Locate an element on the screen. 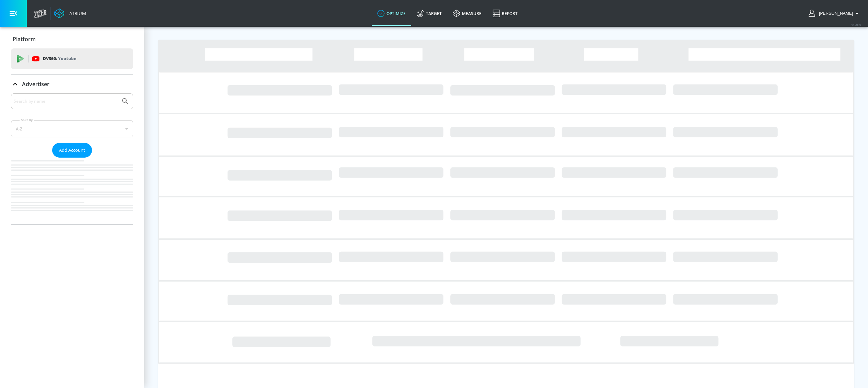 The image size is (868, 388). a: Report is located at coordinates (505, 14).